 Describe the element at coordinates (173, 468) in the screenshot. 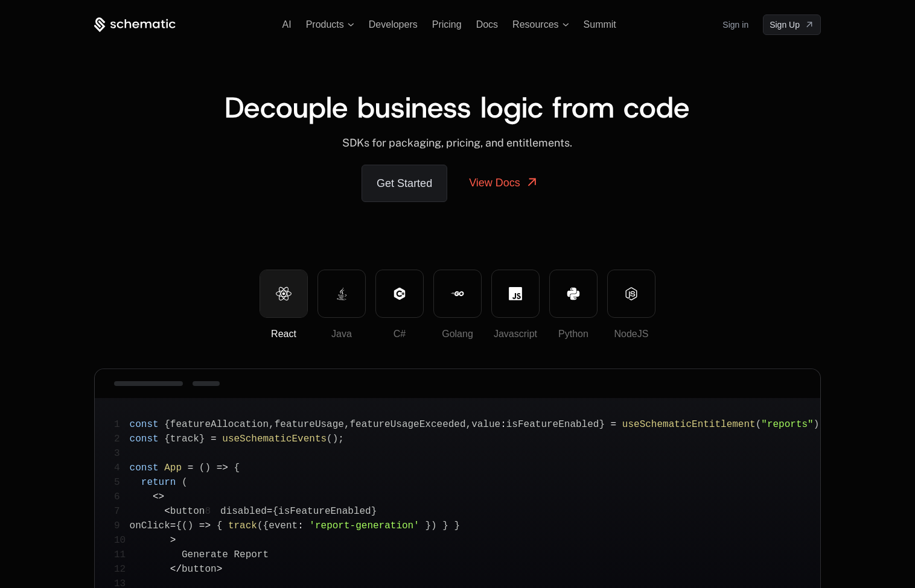

I see `span: App` at that location.